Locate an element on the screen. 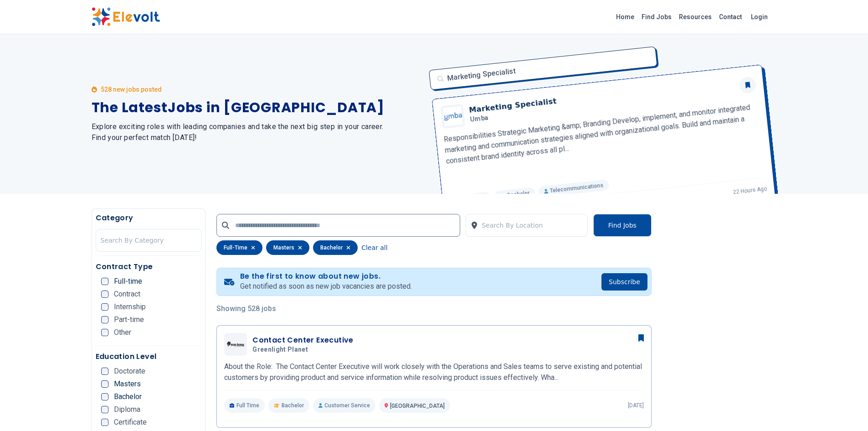  h5: Education Level is located at coordinates (148, 357).